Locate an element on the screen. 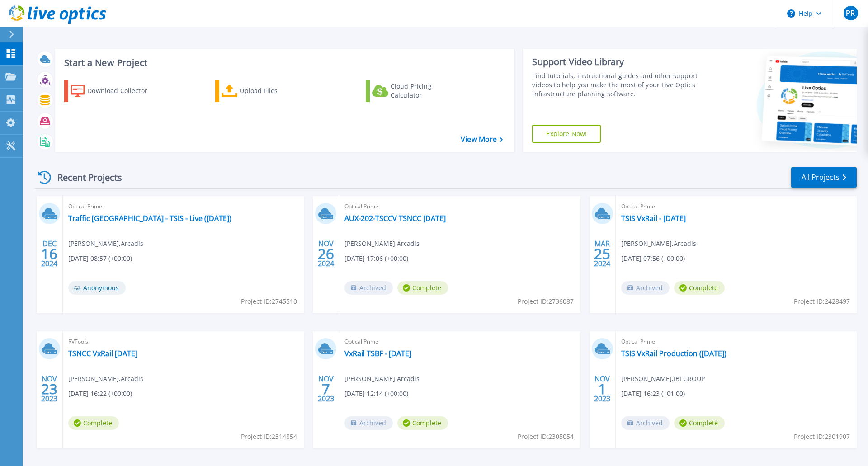 The image size is (868, 466). span: Project ID: 2305054 is located at coordinates (545, 437).